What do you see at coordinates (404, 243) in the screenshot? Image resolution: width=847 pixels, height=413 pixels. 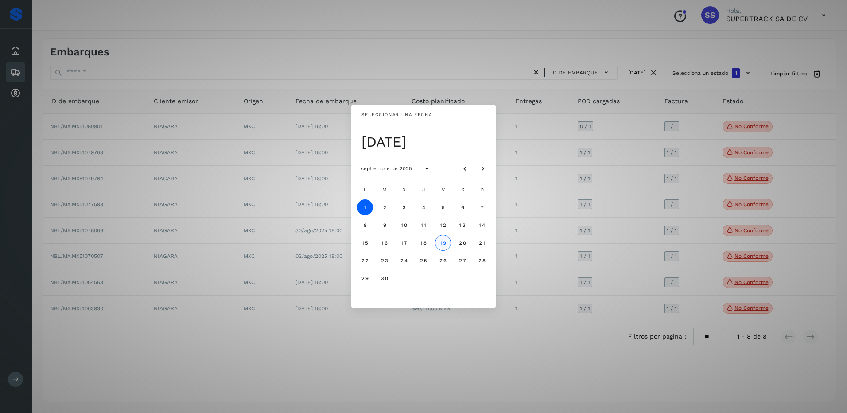 I see `button: miércoles, 17 de septiembre de 2025` at bounding box center [404, 243].